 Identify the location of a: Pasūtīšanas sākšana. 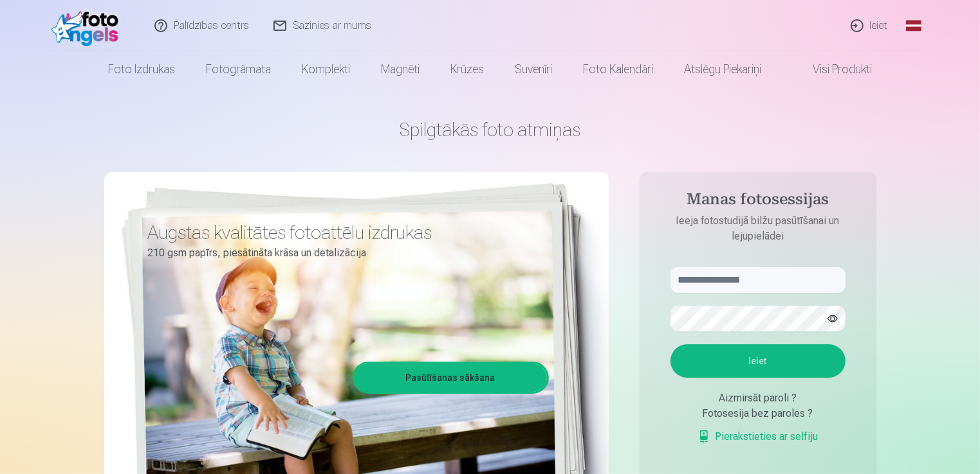
(451, 378).